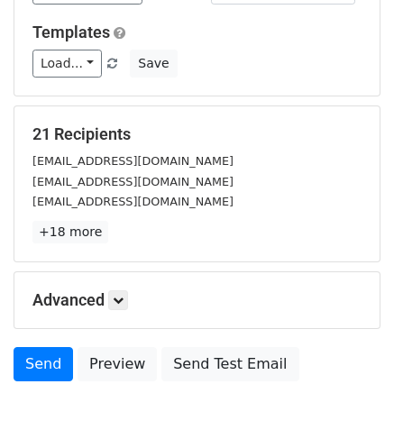 The width and height of the screenshot is (394, 439). What do you see at coordinates (153, 63) in the screenshot?
I see `button: Save` at bounding box center [153, 63].